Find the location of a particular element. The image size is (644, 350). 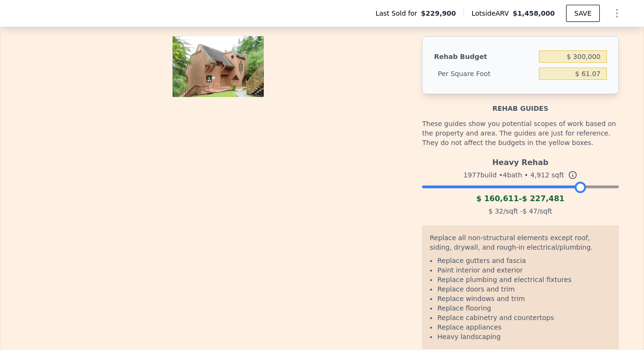

button: SAVE is located at coordinates (583, 14).